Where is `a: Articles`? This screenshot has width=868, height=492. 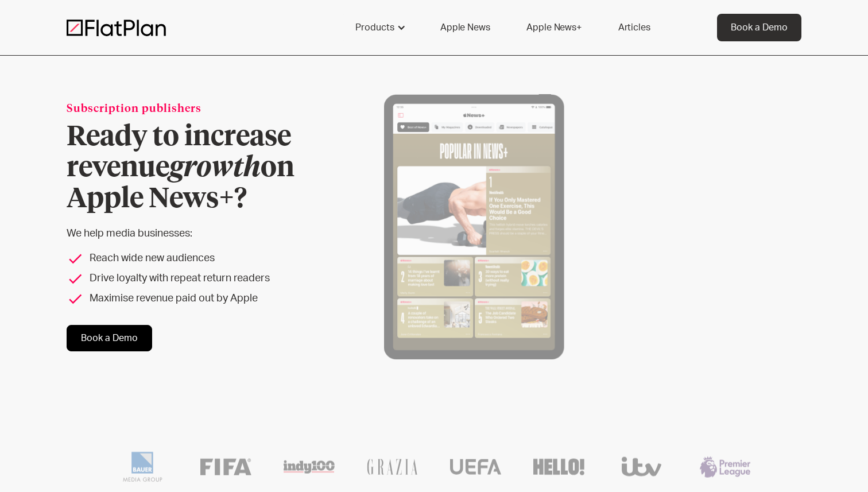
a: Articles is located at coordinates (634, 27).